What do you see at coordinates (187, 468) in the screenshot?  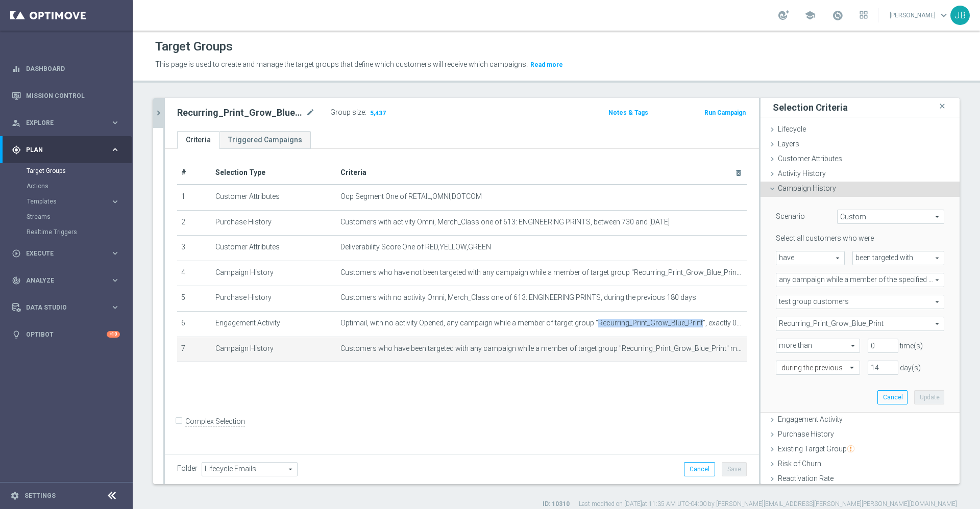 I see `label: Folder` at bounding box center [187, 468].